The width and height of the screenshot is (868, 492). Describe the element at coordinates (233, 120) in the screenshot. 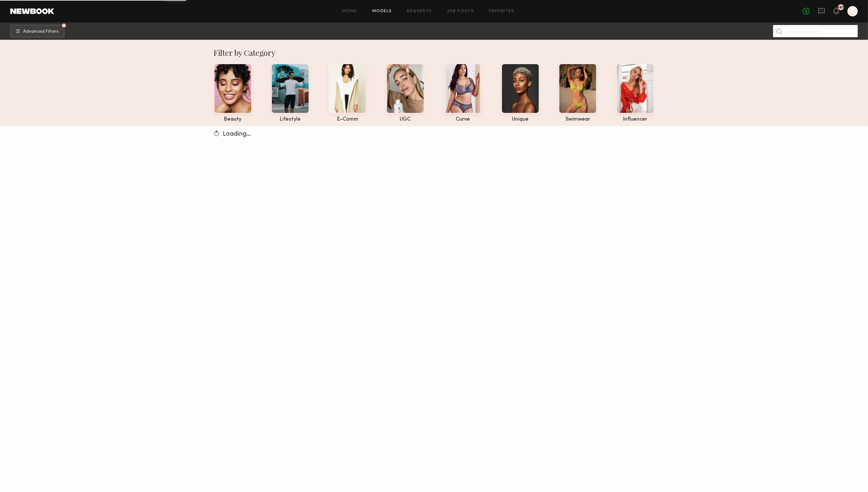

I see `div: beauty` at that location.